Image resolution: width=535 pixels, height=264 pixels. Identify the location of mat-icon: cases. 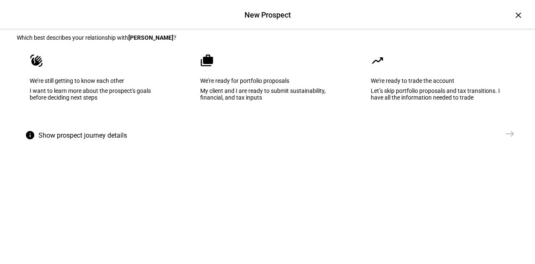
(207, 61).